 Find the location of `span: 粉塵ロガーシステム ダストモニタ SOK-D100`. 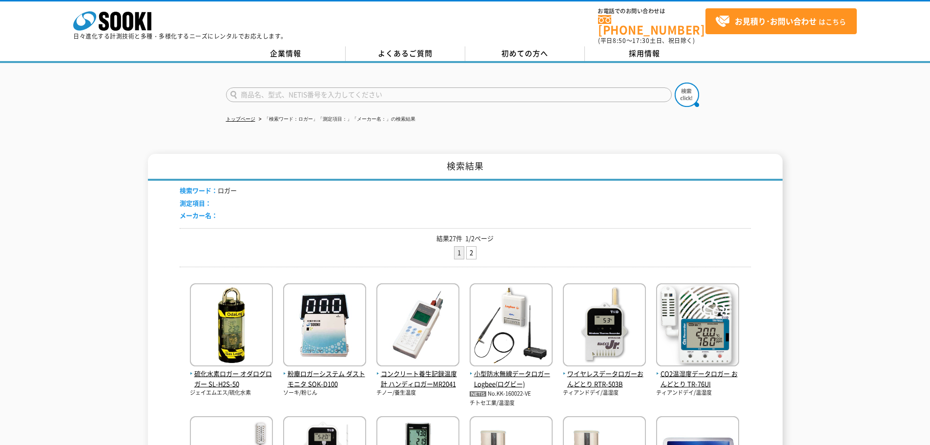

span: 粉塵ロガーシステム ダストモニタ SOK-D100 is located at coordinates (325, 379).